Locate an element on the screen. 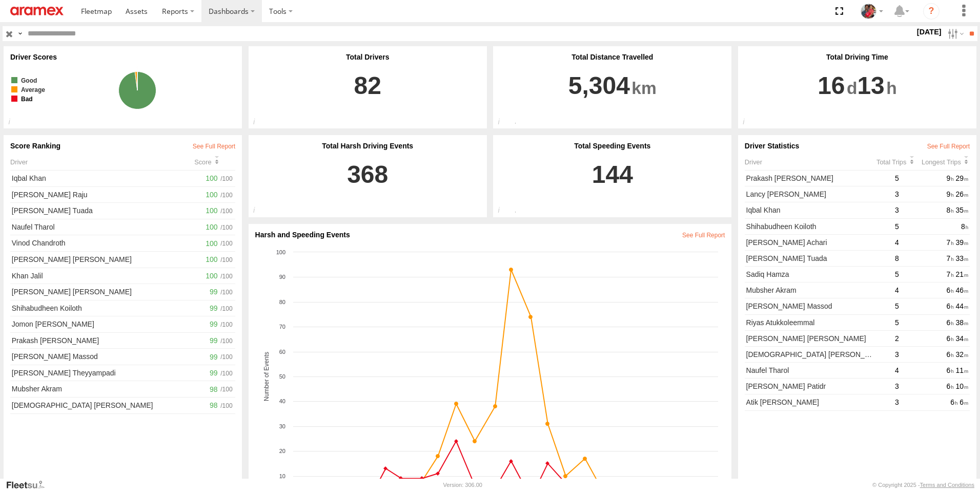 The height and width of the screenshot is (490, 980). div: Total Driving Time is located at coordinates (857, 57).